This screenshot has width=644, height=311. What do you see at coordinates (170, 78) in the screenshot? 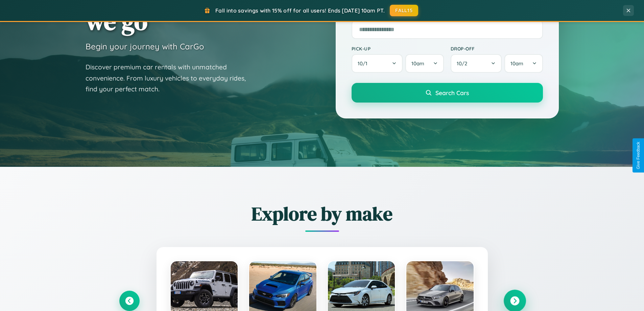
I see `p: Discover premium car rentals with unmatched convenience. From luxury vehicles to everyday rides, ...` at bounding box center [170, 78].